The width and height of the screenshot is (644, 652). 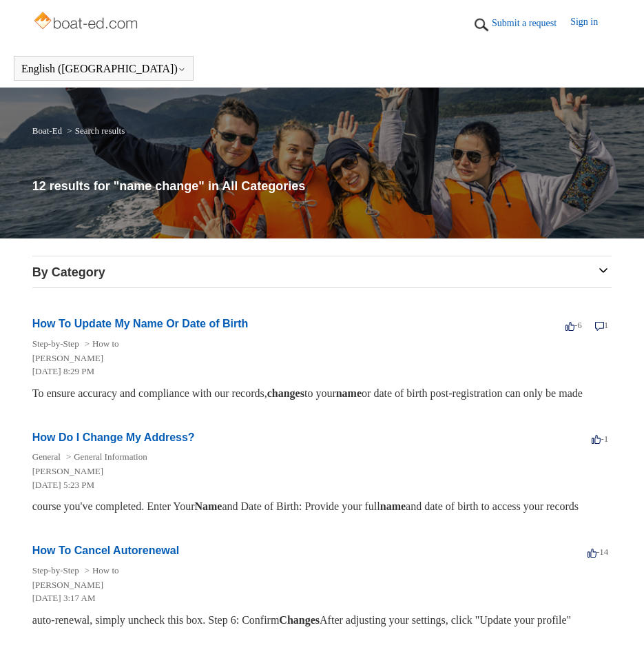 What do you see at coordinates (63, 370) in the screenshot?
I see `time: 03/15/2022, 20:29` at bounding box center [63, 370].